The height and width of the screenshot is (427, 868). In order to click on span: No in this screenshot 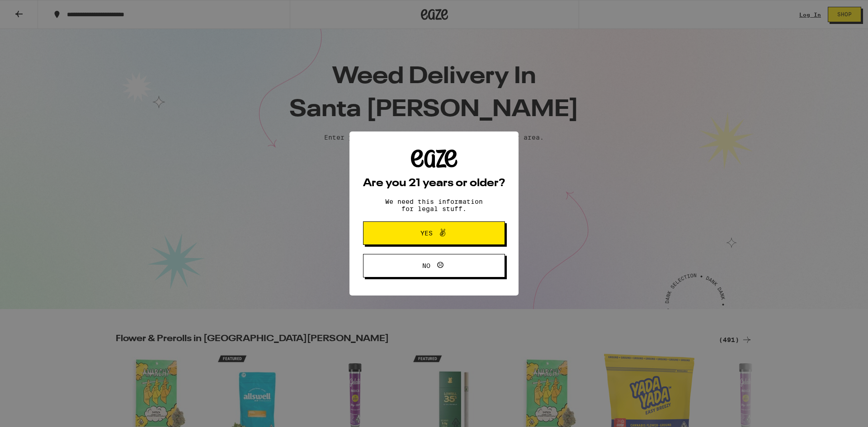, I will do `click(426, 266)`.